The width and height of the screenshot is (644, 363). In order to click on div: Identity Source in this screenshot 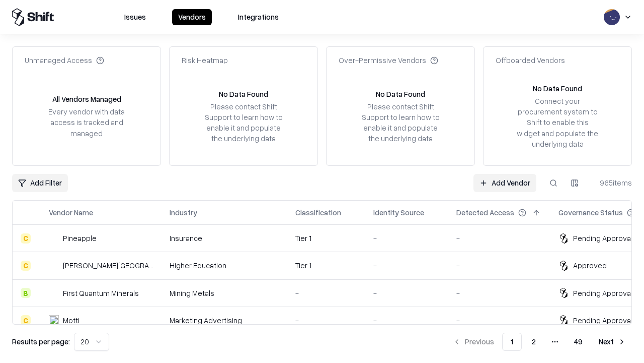, I will do `click(399, 212)`.